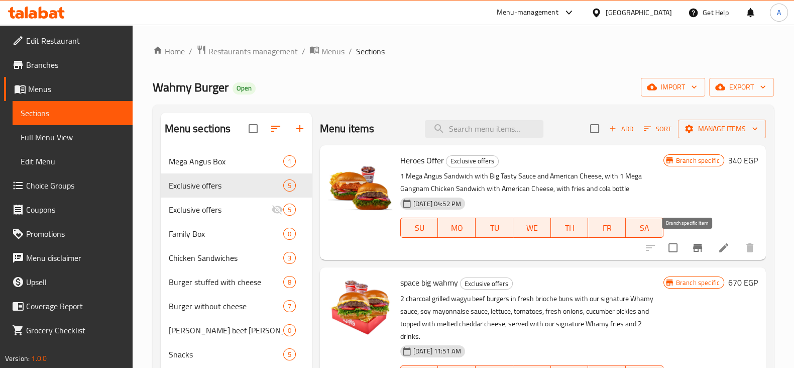  I want to click on span: 3, so click(289, 258).